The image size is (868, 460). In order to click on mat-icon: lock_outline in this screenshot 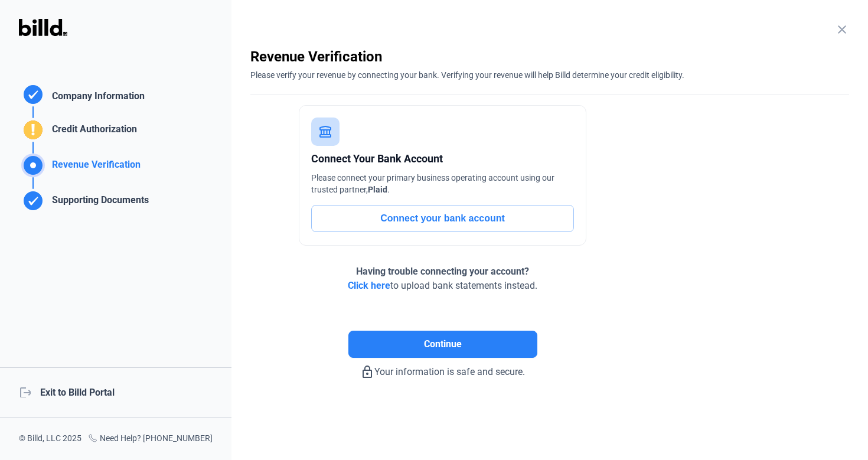, I will do `click(367, 372)`.